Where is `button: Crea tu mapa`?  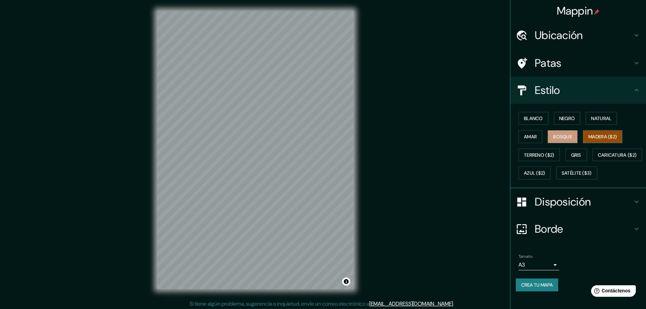
button: Crea tu mapa is located at coordinates (537, 285).